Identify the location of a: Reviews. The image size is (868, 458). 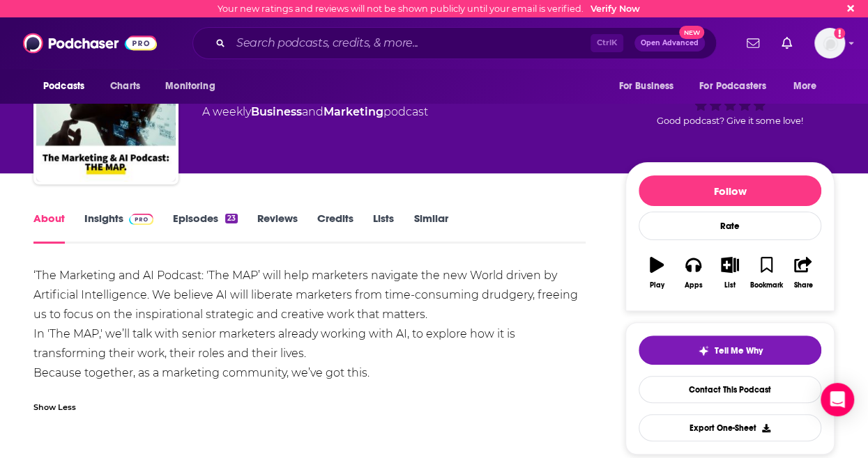
(277, 228).